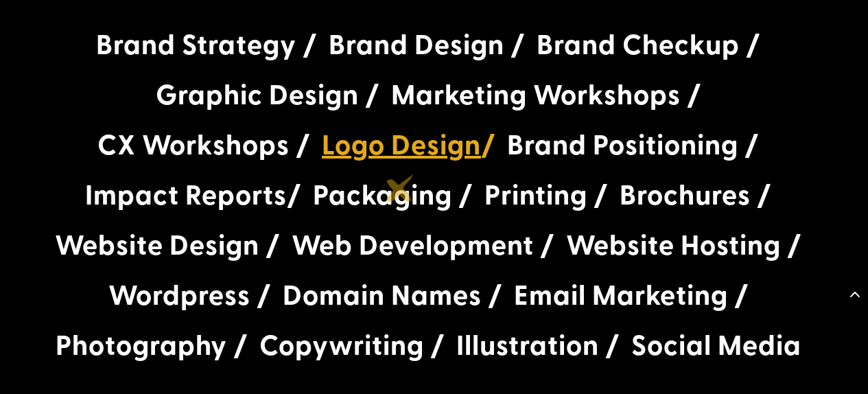 Image resolution: width=868 pixels, height=394 pixels. What do you see at coordinates (684, 248) in the screenshot?
I see `h3: Website Hosting /` at bounding box center [684, 248].